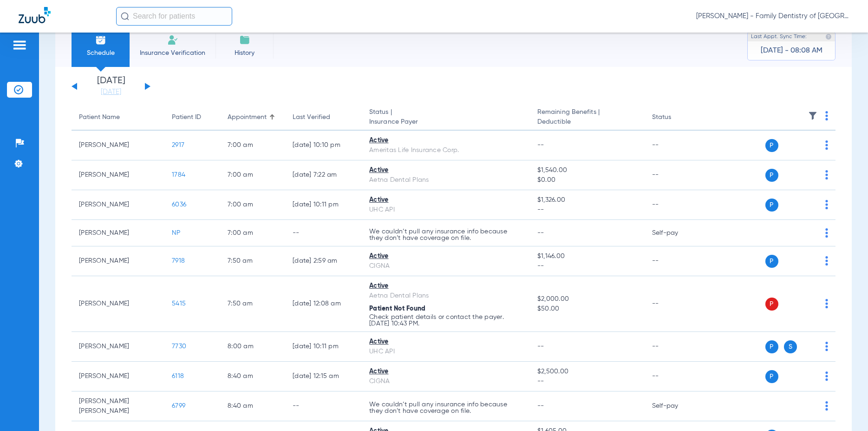  Describe the element at coordinates (812, 115) in the screenshot. I see `img: filter.svg` at that location.